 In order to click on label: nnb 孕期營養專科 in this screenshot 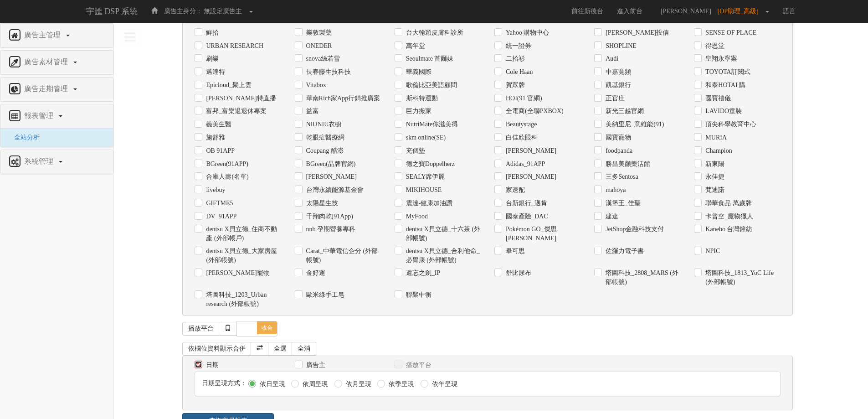, I will do `click(329, 229)`.